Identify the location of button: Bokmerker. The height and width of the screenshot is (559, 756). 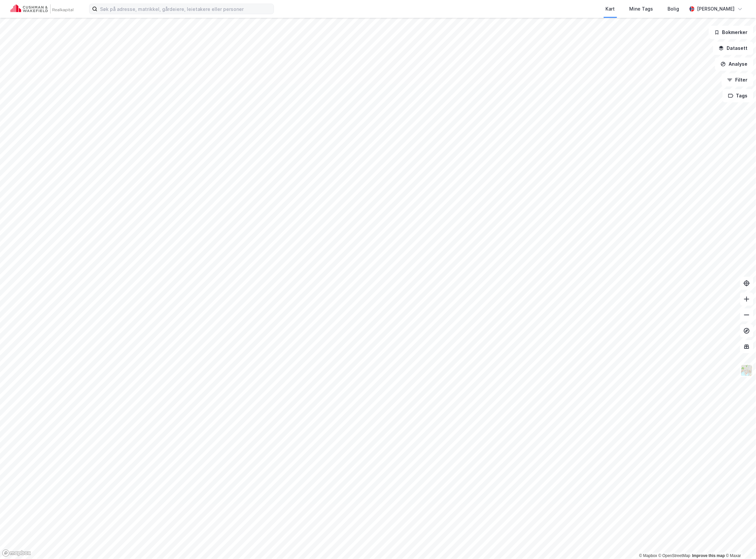
(731, 33).